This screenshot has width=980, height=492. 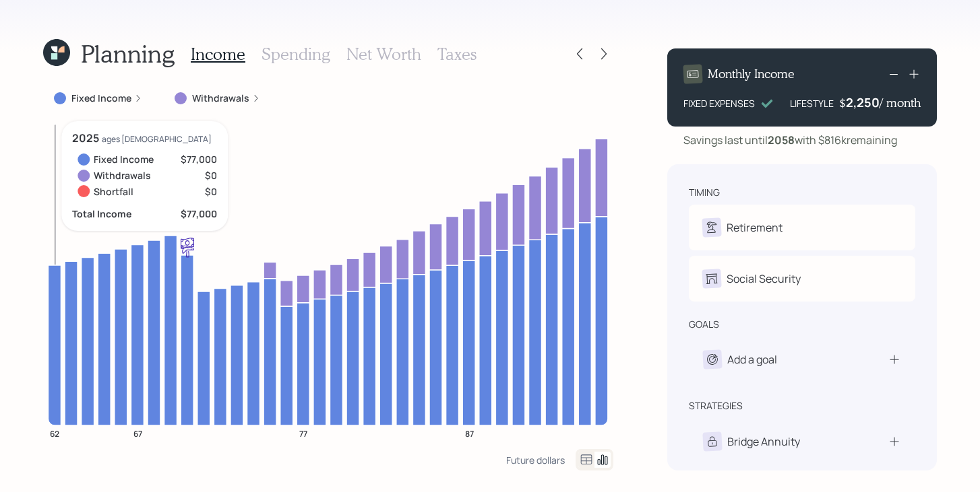 What do you see at coordinates (754, 228) in the screenshot?
I see `div: Retirement` at bounding box center [754, 228].